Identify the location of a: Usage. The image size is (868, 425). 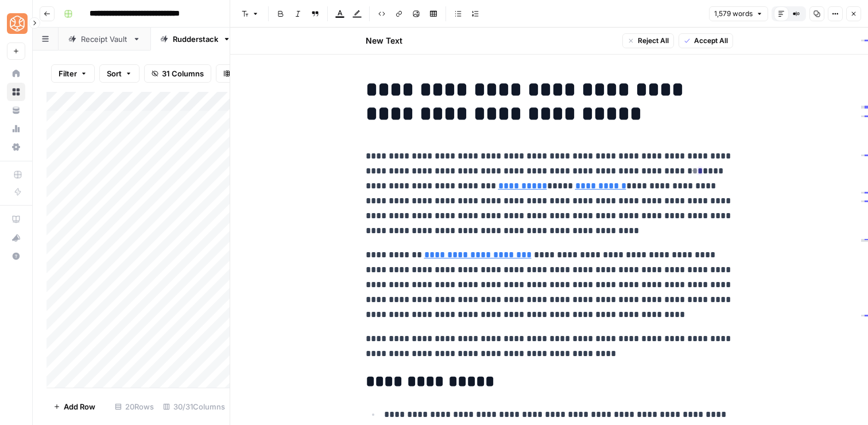
(16, 129).